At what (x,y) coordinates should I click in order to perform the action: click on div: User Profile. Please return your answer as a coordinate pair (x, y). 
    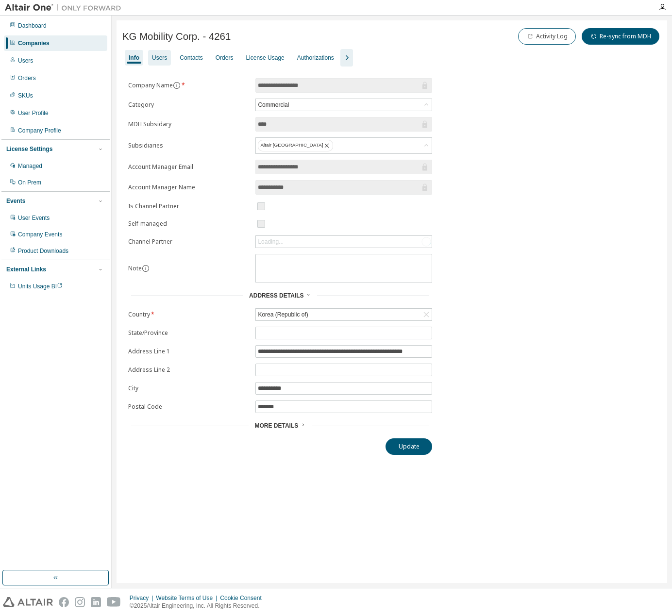
    Looking at the image, I should click on (33, 113).